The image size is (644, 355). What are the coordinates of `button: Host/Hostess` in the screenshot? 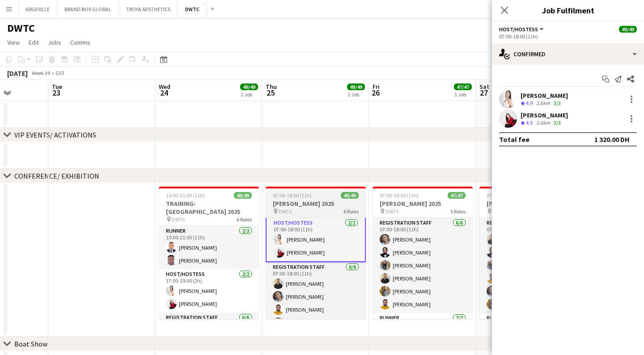 It's located at (522, 29).